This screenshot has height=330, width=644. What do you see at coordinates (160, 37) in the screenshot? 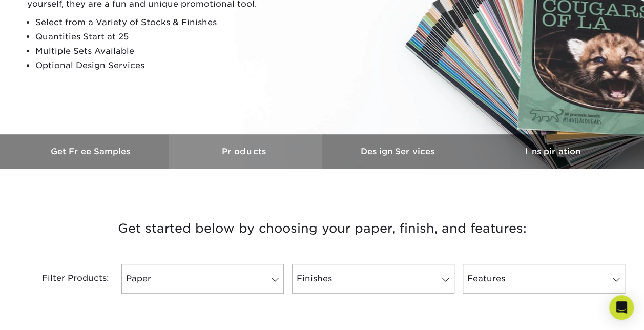
I see `li: Quantities Start at 25` at bounding box center [160, 37].